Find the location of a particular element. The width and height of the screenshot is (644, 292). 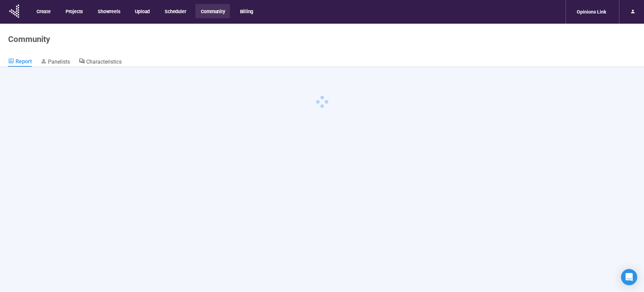

button: Scheduler is located at coordinates (175, 11).